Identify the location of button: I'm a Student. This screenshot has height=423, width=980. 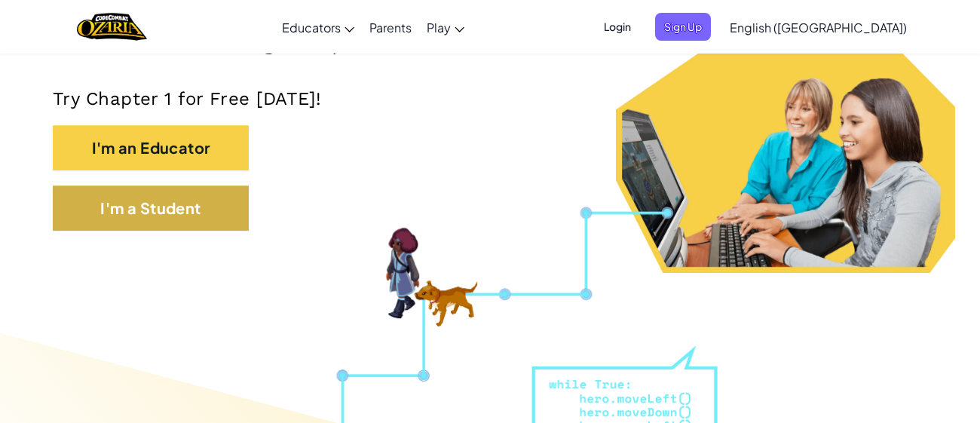
(151, 208).